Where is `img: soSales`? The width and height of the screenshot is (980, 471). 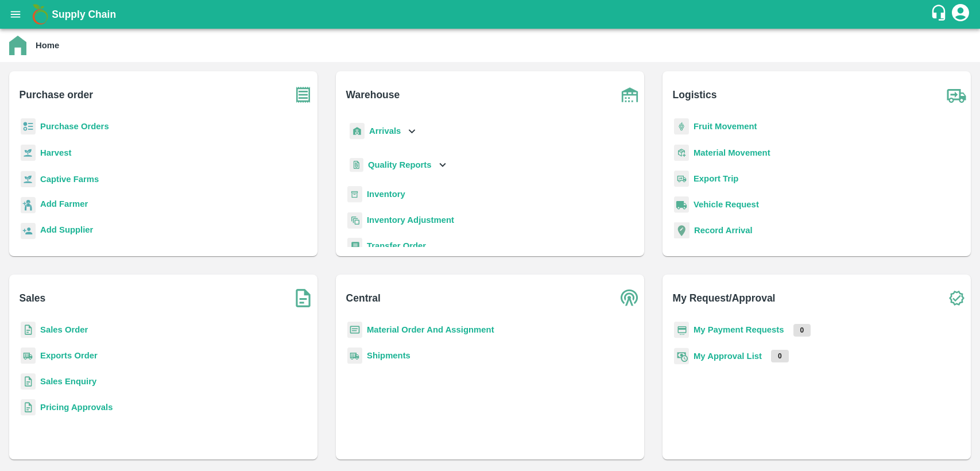
img: soSales is located at coordinates (303, 298).